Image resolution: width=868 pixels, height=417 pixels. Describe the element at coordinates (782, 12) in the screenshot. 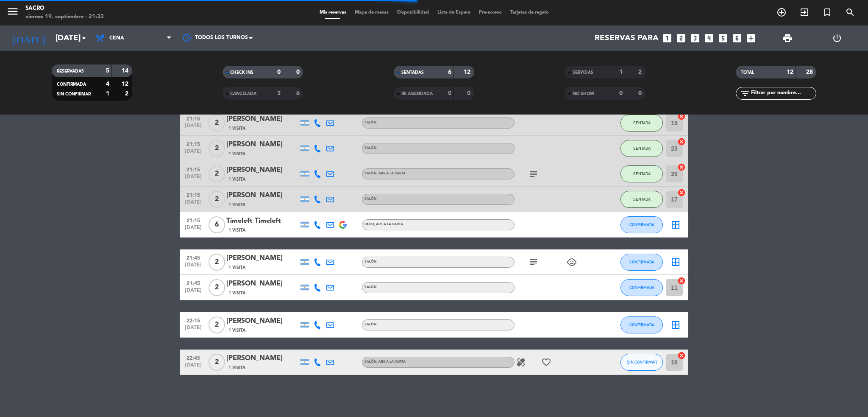

I see `i: add_circle_outline` at that location.